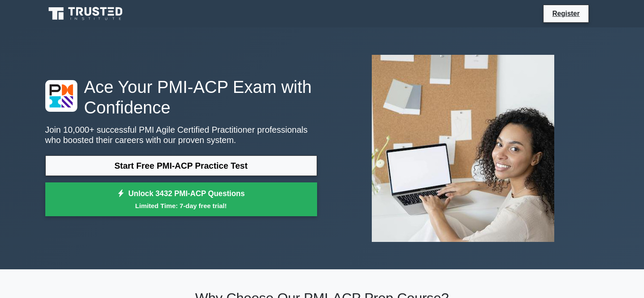  Describe the element at coordinates (181, 97) in the screenshot. I see `h1: Ace Your PMI-ACP Exam with Confidence` at that location.